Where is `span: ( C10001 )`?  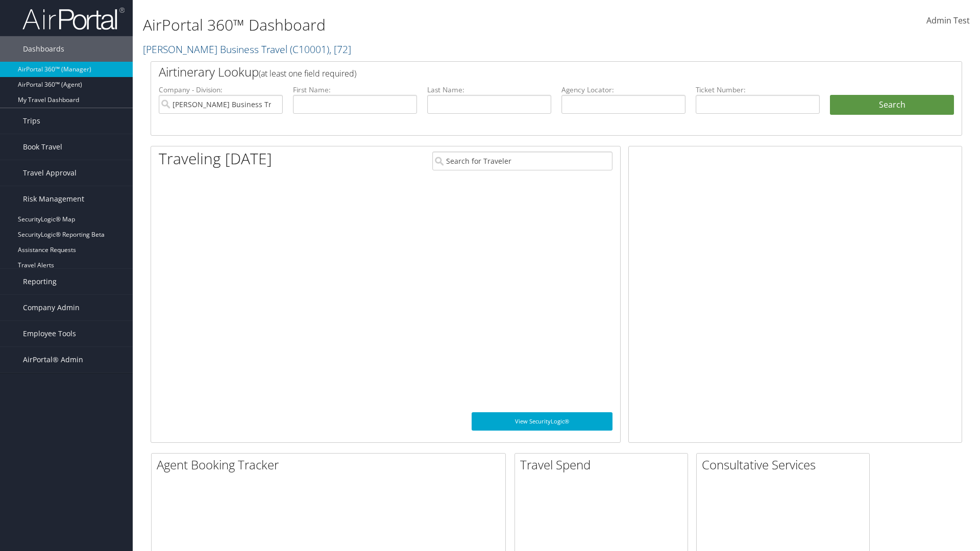
span: ( C10001 ) is located at coordinates (309, 49).